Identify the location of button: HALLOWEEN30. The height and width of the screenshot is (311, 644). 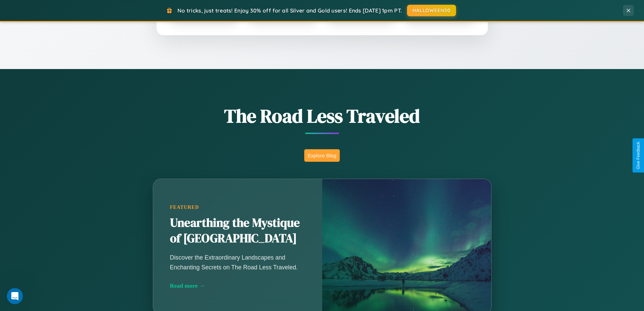
(432, 10).